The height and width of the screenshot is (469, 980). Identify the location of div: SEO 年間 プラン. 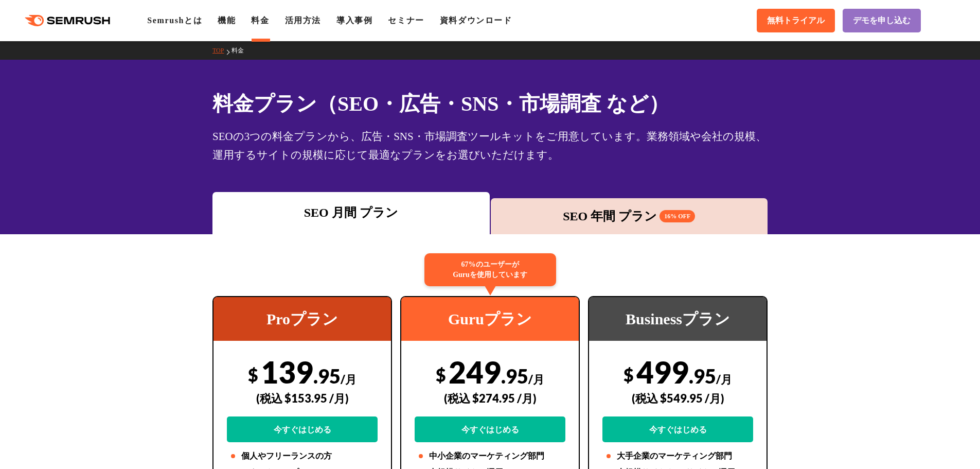
(629, 216).